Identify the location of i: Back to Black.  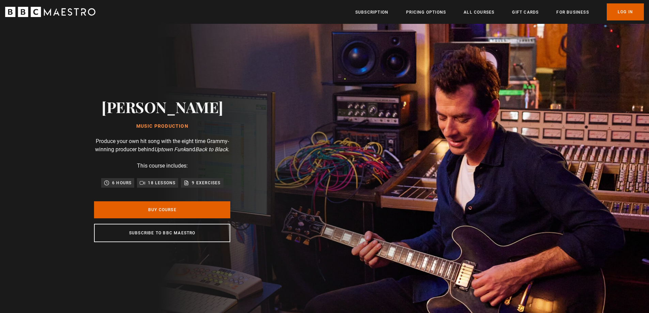
(212, 149).